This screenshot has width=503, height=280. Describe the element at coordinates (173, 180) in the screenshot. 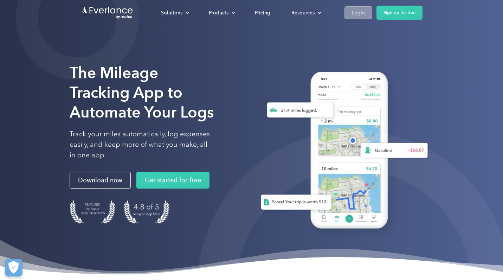

I see `a: Get started for free` at that location.